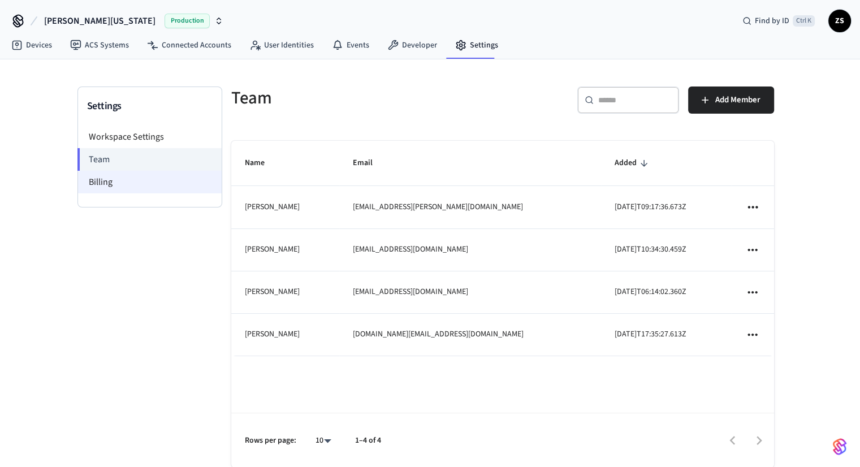 The height and width of the screenshot is (467, 860). What do you see at coordinates (324, 441) in the screenshot?
I see `div: 10` at bounding box center [324, 441].